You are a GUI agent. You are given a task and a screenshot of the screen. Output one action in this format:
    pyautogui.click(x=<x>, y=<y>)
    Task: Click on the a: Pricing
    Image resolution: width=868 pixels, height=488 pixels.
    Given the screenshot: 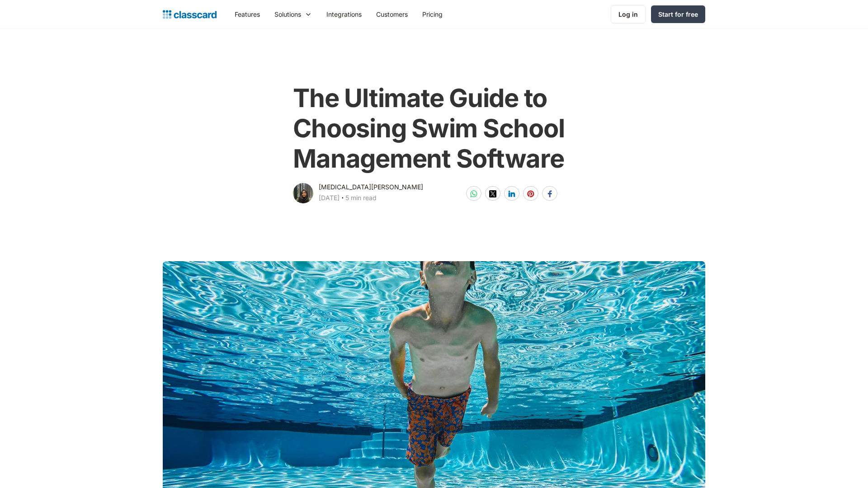 What is the action you would take?
    pyautogui.click(x=432, y=14)
    